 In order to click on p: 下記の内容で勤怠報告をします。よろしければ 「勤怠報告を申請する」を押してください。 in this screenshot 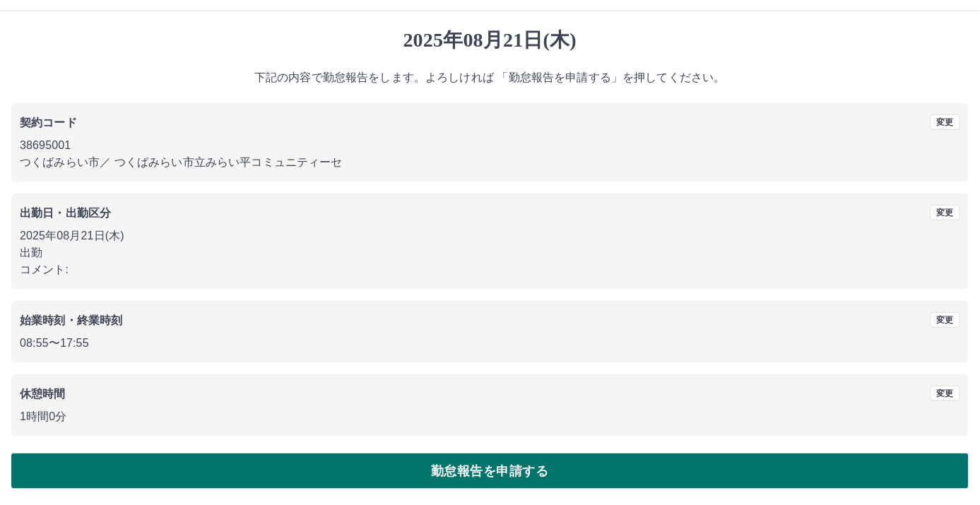, I will do `click(490, 78)`.